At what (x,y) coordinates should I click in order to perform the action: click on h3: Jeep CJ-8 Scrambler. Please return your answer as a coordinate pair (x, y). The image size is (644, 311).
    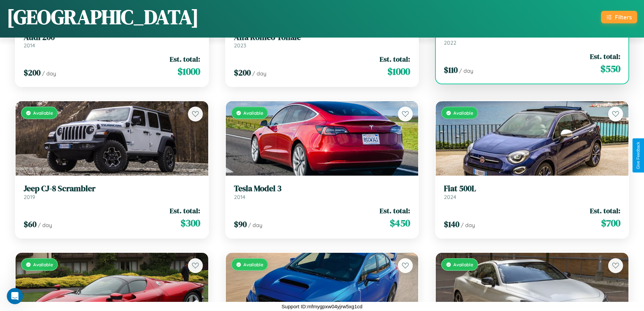
    Looking at the image, I should click on (112, 188).